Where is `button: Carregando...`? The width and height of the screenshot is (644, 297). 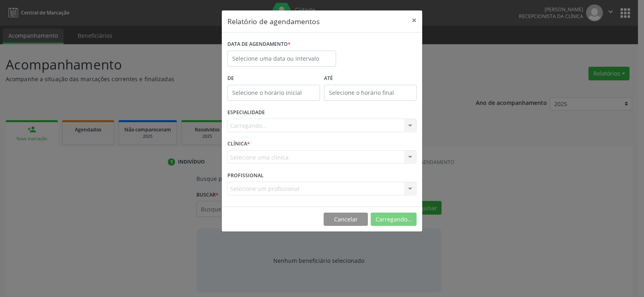 button: Carregando... is located at coordinates (393, 219).